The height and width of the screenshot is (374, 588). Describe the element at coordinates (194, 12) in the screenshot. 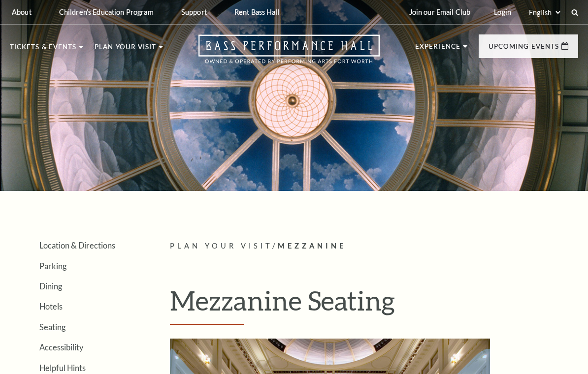

I see `p: Support` at that location.